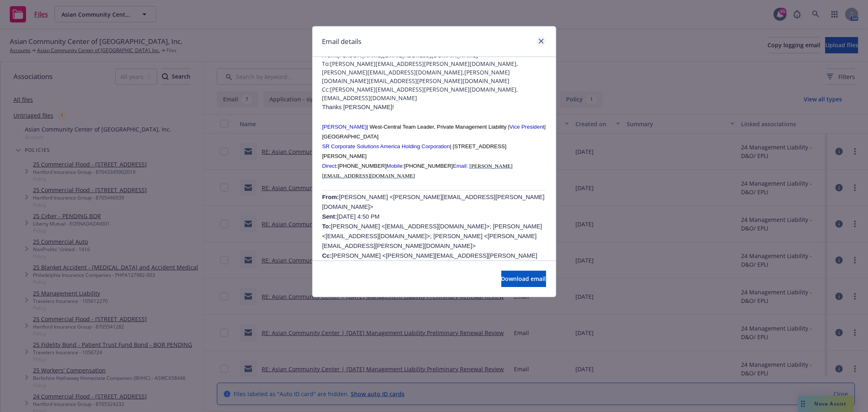 The image size is (868, 412). What do you see at coordinates (341, 42) in the screenshot?
I see `h1: Email details` at bounding box center [341, 42].